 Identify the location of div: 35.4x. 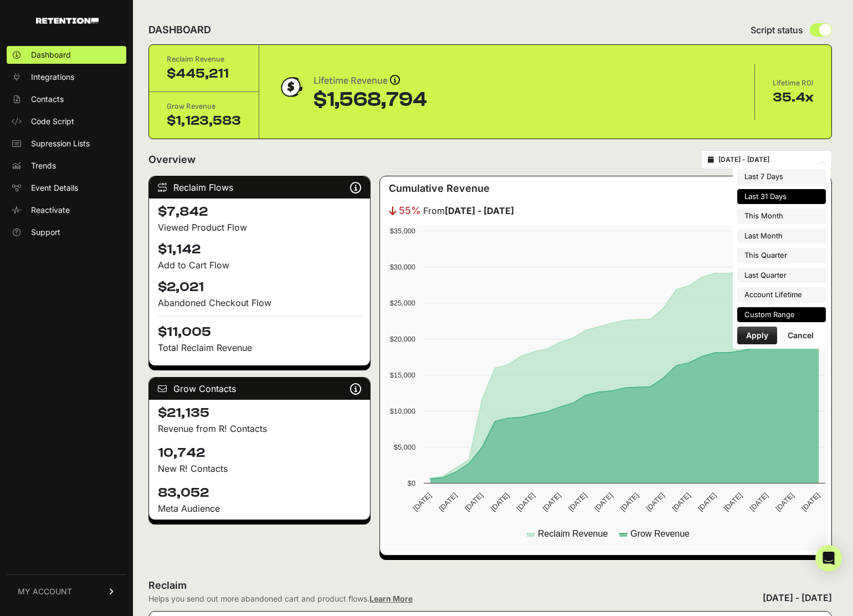
(793, 98).